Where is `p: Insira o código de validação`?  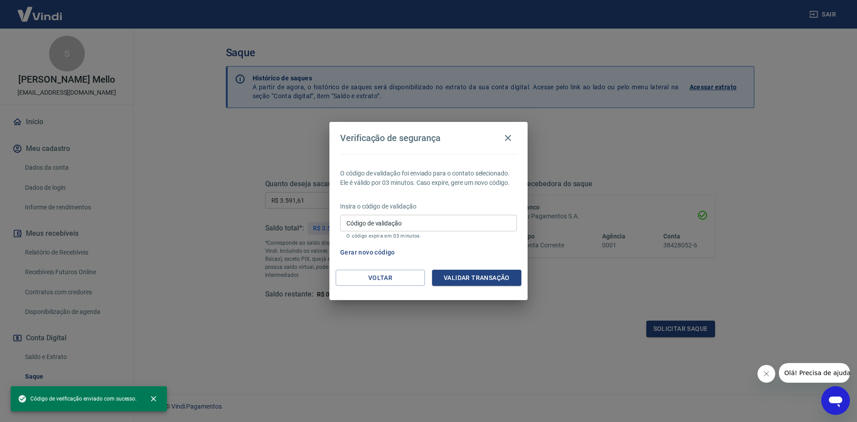 p: Insira o código de validação is located at coordinates (429, 206).